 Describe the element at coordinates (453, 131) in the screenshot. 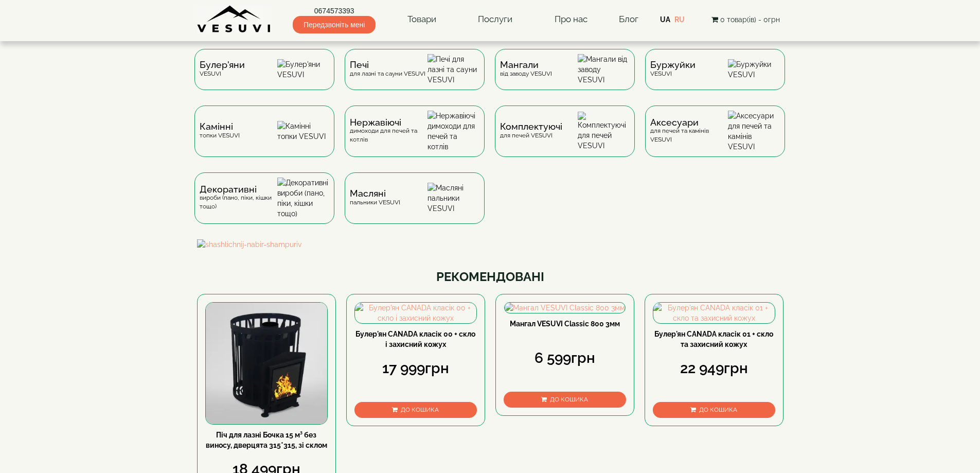

I see `img: Нержавіючі димоходи для печей та котлів` at that location.